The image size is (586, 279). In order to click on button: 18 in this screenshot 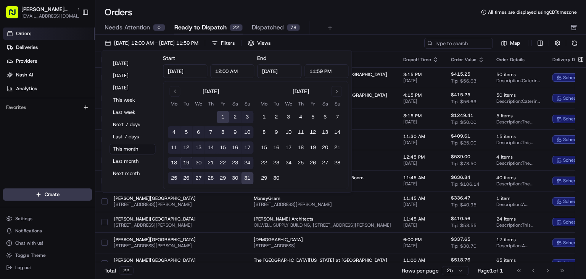, I will do `click(301, 147)`.